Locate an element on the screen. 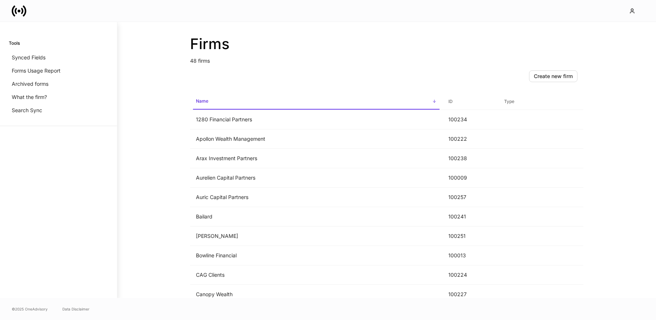  p: Forms Usage Report is located at coordinates (36, 71).